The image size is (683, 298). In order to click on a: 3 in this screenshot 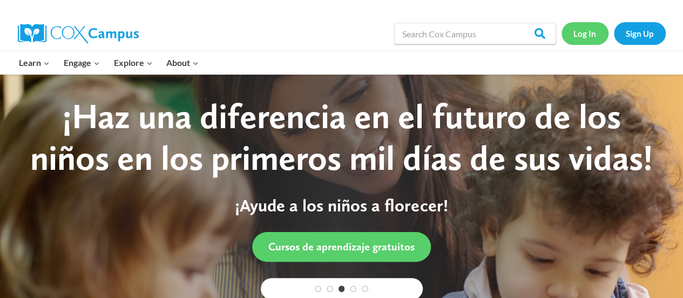, I will do `click(342, 289)`.